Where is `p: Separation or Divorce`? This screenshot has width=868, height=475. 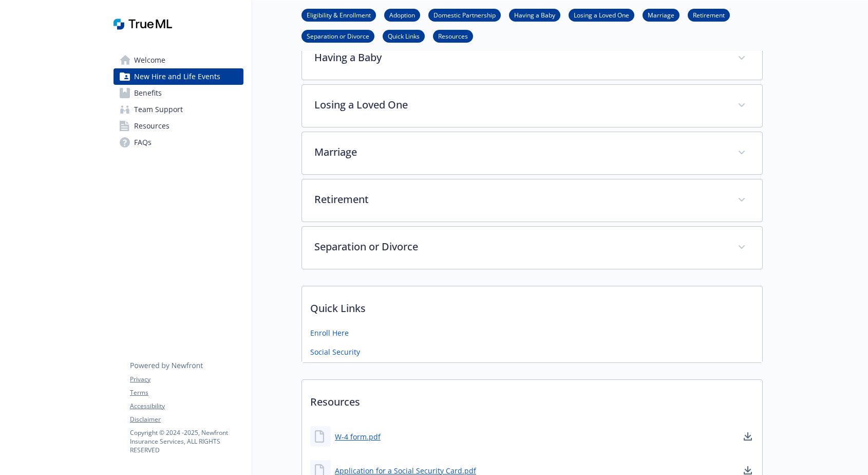
p: Separation or Divorce is located at coordinates (520, 247).